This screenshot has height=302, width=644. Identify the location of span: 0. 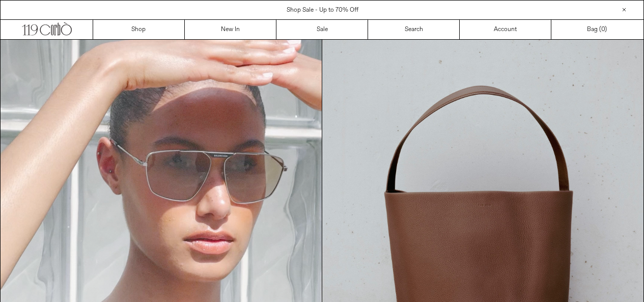
(603, 30).